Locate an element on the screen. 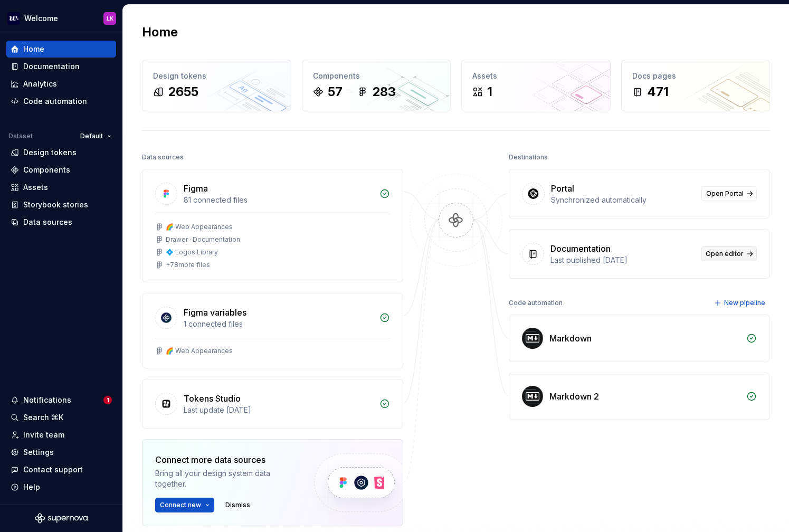 The width and height of the screenshot is (789, 532). div: Analytics is located at coordinates (40, 84).